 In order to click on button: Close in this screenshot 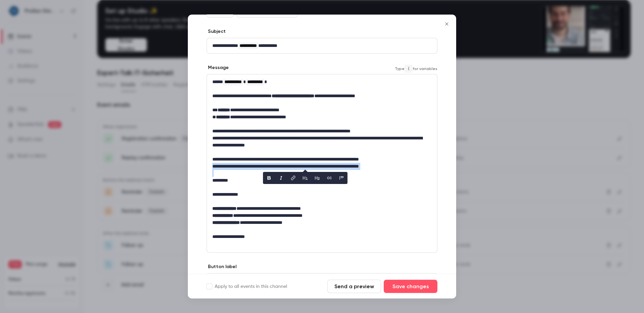, I will do `click(447, 24)`.